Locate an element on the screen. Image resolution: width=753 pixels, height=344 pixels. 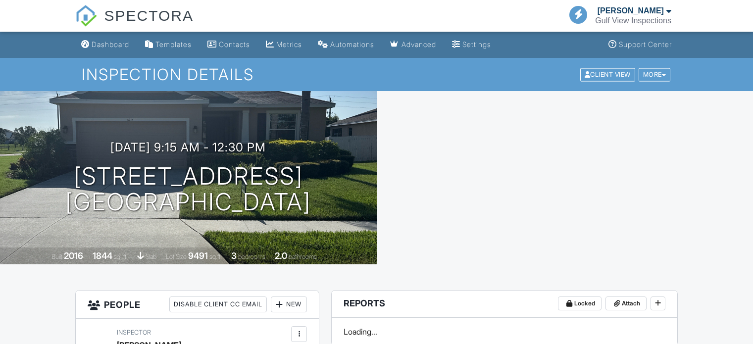
a: Metrics is located at coordinates (284, 45).